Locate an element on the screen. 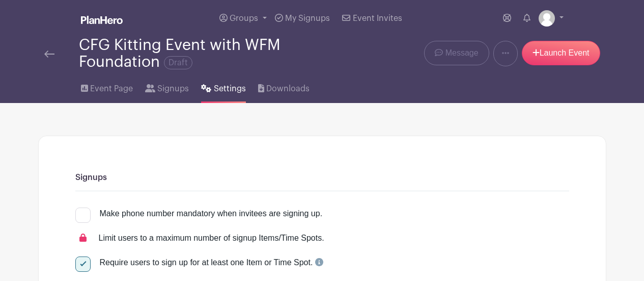 The image size is (644, 281). div: Require users to sign up for at least one Item or Time Spot. is located at coordinates (211, 263).